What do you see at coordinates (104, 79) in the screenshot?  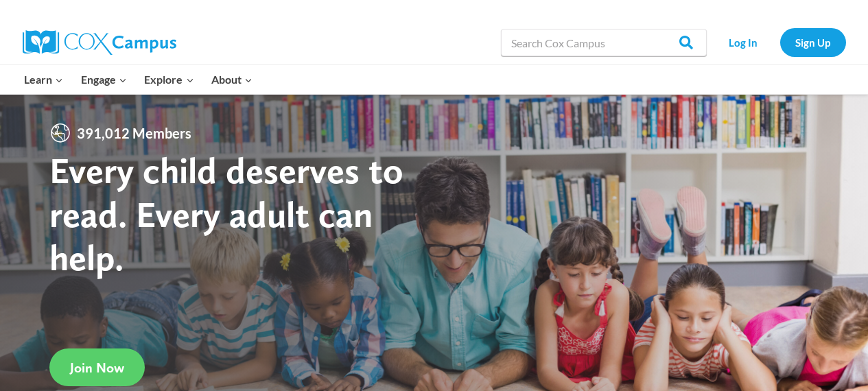 I see `span: Engage` at bounding box center [104, 79].